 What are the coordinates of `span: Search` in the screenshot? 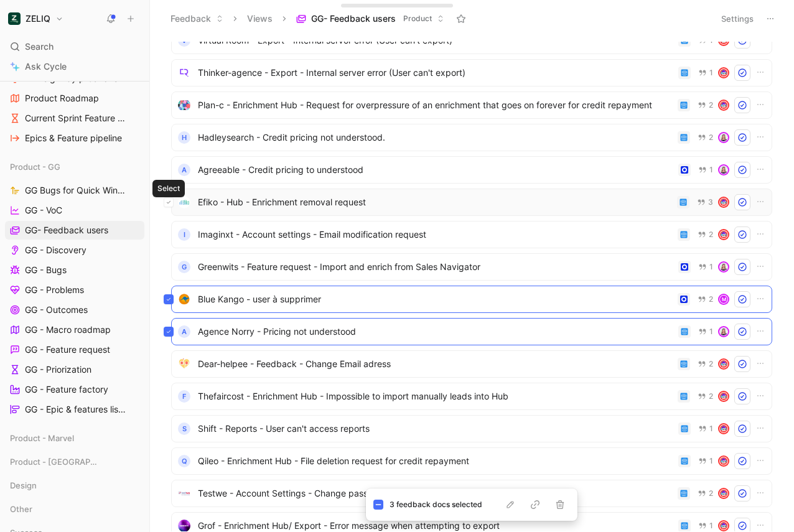 It's located at (40, 46).